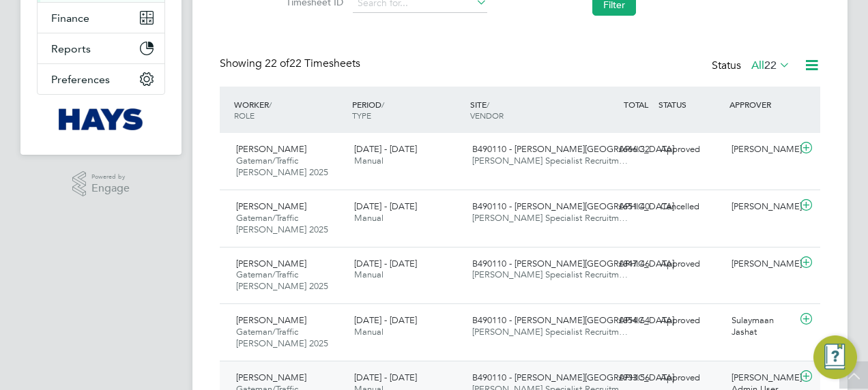  What do you see at coordinates (620, 149) in the screenshot?
I see `div: £666.32` at bounding box center [620, 149].